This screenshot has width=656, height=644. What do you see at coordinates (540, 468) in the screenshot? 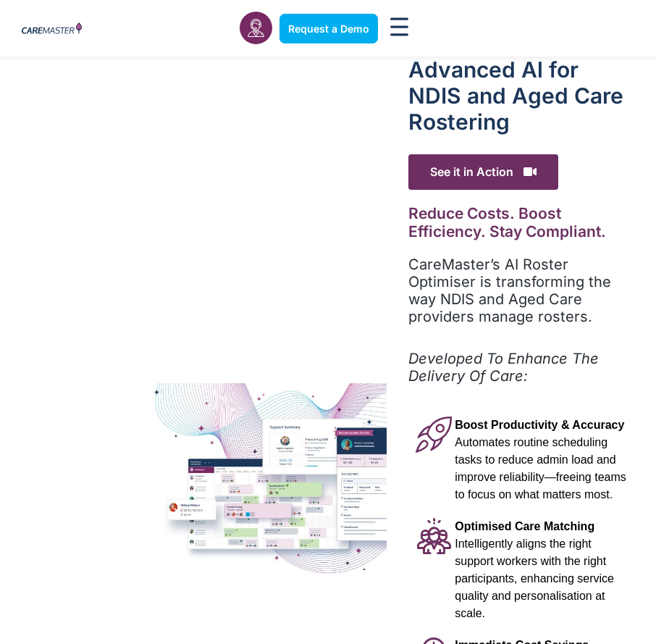
I see `span: Automates routine scheduling tasks to reduce admin load and improve reliability—freeing teams to ...` at bounding box center [540, 468].